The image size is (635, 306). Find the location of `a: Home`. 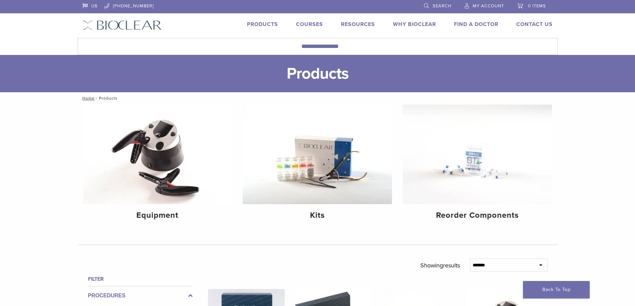

a: Home is located at coordinates (87, 98).